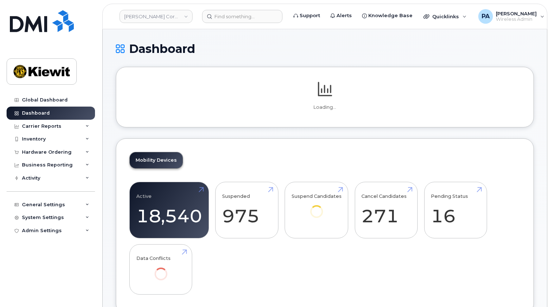  What do you see at coordinates (325, 49) in the screenshot?
I see `h1: Dashboard` at bounding box center [325, 49].